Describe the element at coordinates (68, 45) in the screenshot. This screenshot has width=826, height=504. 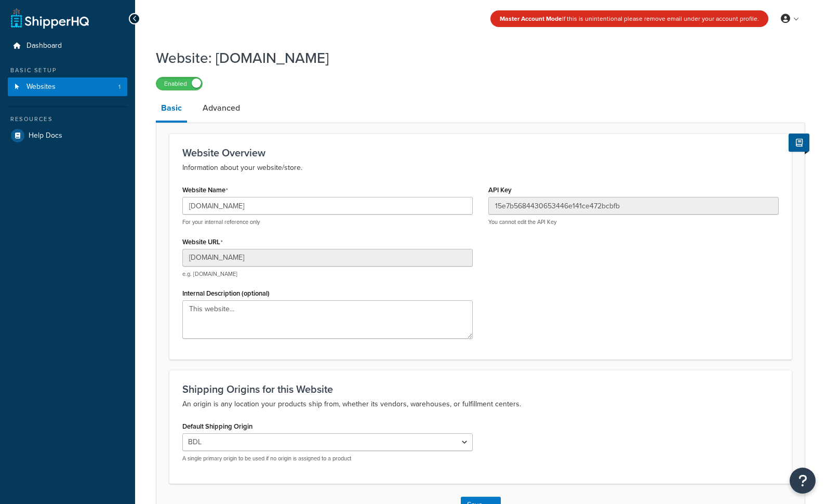
I see `li: Dashboard` at that location.